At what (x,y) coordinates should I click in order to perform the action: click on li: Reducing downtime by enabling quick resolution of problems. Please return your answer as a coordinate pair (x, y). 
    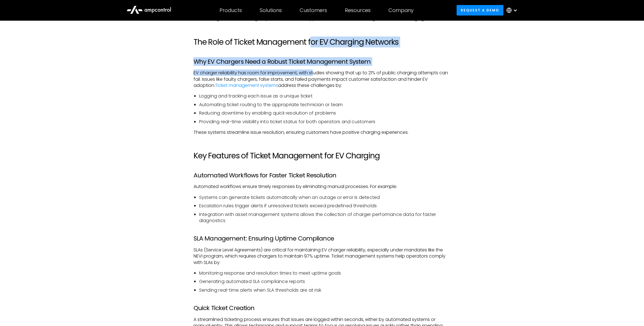
    Looking at the image, I should click on (325, 113).